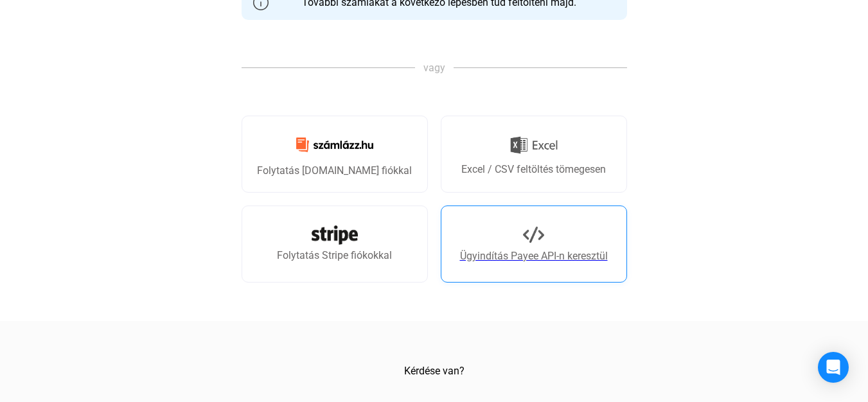 The width and height of the screenshot is (868, 402). Describe the element at coordinates (833, 368) in the screenshot. I see `div: Intercom Messenger megnyitása` at that location.